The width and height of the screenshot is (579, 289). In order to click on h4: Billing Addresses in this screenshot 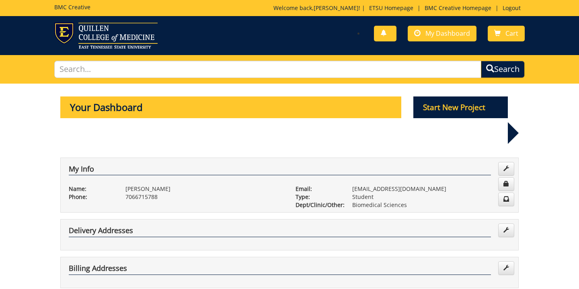, I will do `click(280, 270)`.